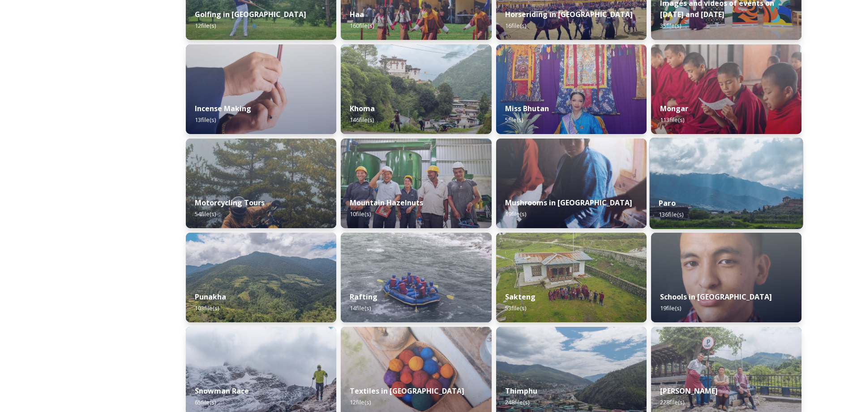 The height and width of the screenshot is (412, 853). What do you see at coordinates (572, 89) in the screenshot?
I see `img: Miss%2520Bhutan%2520Tashi%2520Choden%25205.jpg` at bounding box center [572, 89].